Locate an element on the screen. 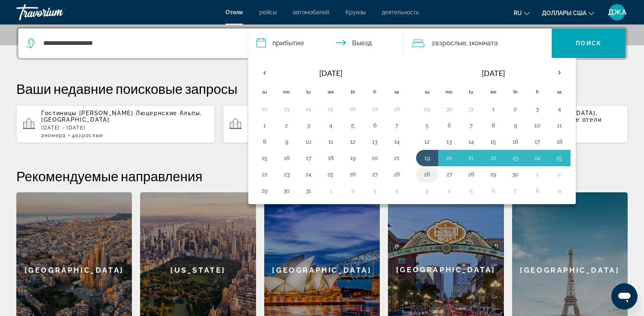 The height and width of the screenshot is (316, 644). button: Поиск is located at coordinates (588, 43).